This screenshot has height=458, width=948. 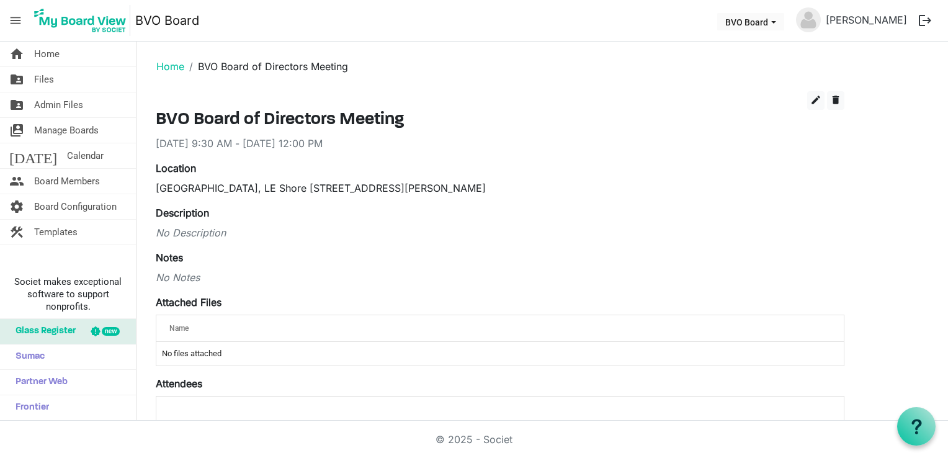 What do you see at coordinates (66, 130) in the screenshot?
I see `span: Manage Boards` at bounding box center [66, 130].